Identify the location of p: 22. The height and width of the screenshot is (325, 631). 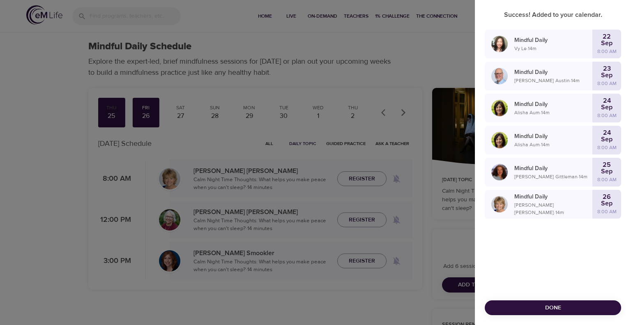
(607, 37).